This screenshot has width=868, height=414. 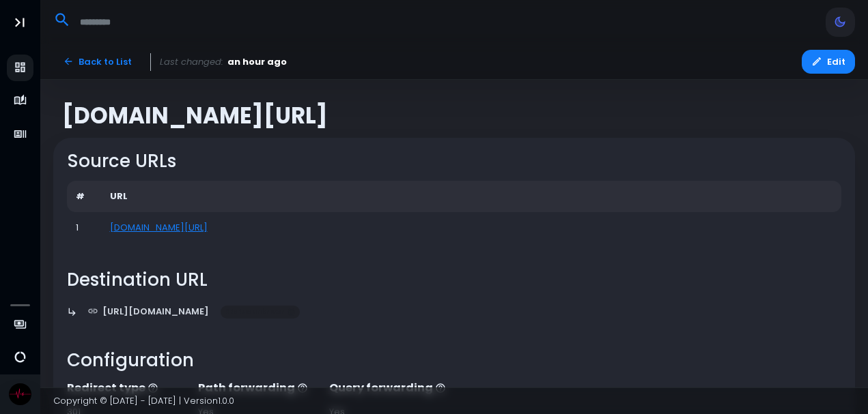 I want to click on button: Toggle Aside, so click(x=20, y=23).